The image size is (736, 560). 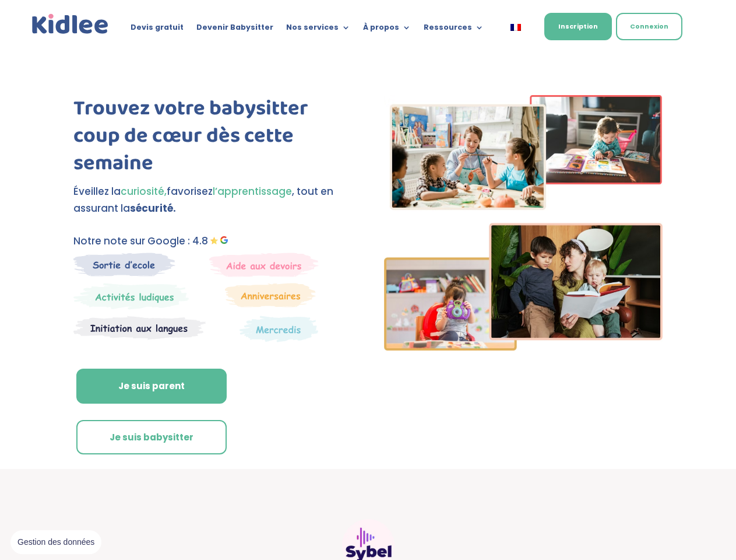 I want to click on img: logo_kidlee_bleu, so click(x=70, y=24).